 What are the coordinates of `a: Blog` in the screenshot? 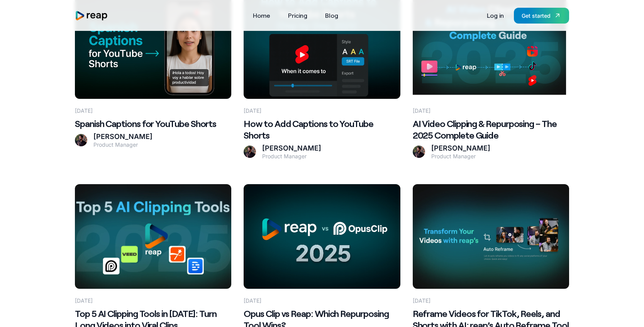 It's located at (332, 16).